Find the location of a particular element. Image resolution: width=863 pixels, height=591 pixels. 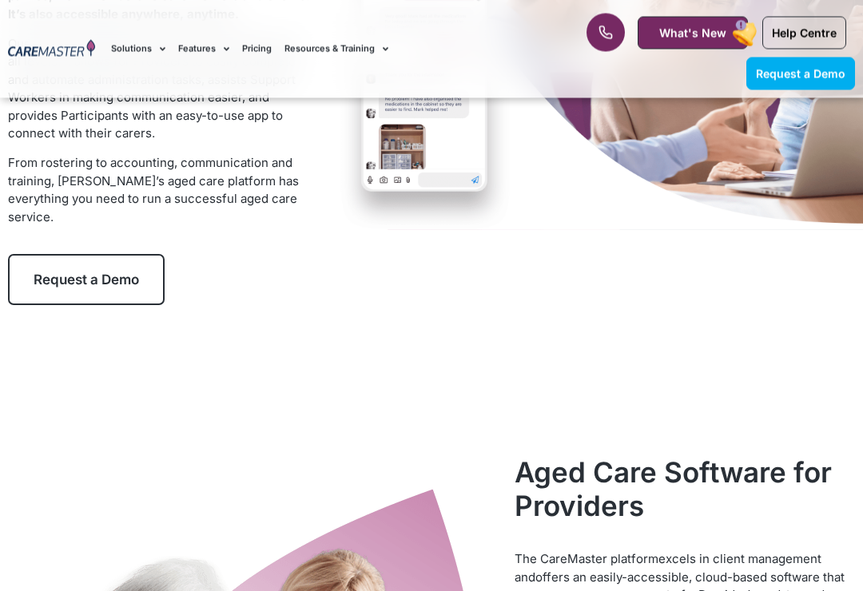

a: Features is located at coordinates (204, 49).